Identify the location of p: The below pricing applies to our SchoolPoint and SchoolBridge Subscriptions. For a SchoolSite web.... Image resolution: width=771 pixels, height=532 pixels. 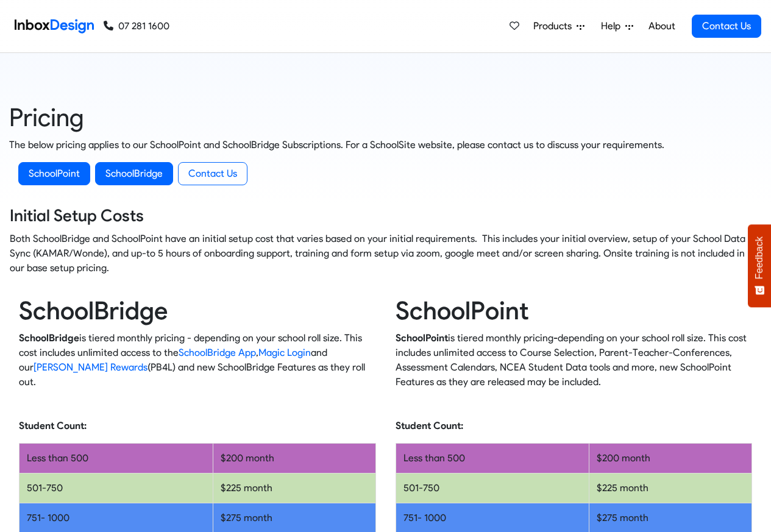
(385, 145).